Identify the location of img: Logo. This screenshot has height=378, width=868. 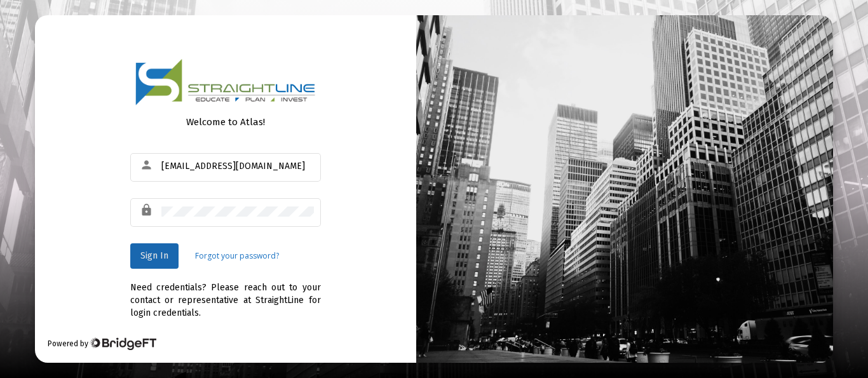
(226, 82).